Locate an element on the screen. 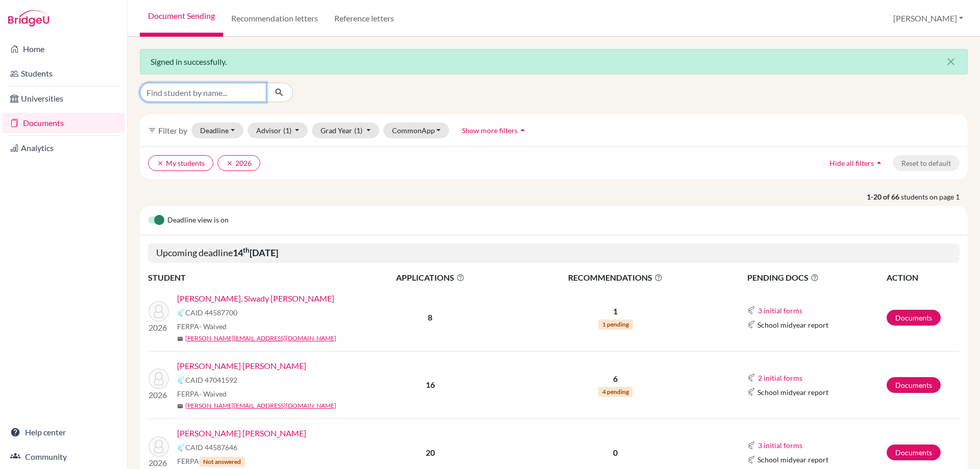 The width and height of the screenshot is (980, 469). button: Grad Year(1) is located at coordinates (345, 130).